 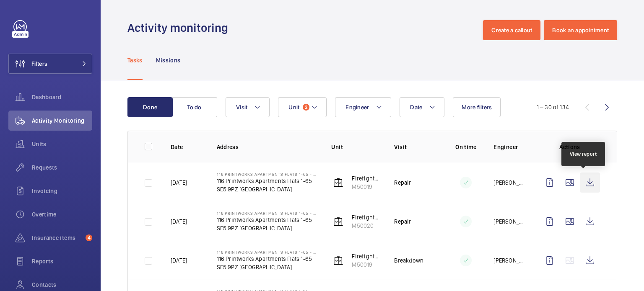 What do you see at coordinates (366, 226) in the screenshot?
I see `p: M50020` at bounding box center [366, 226].